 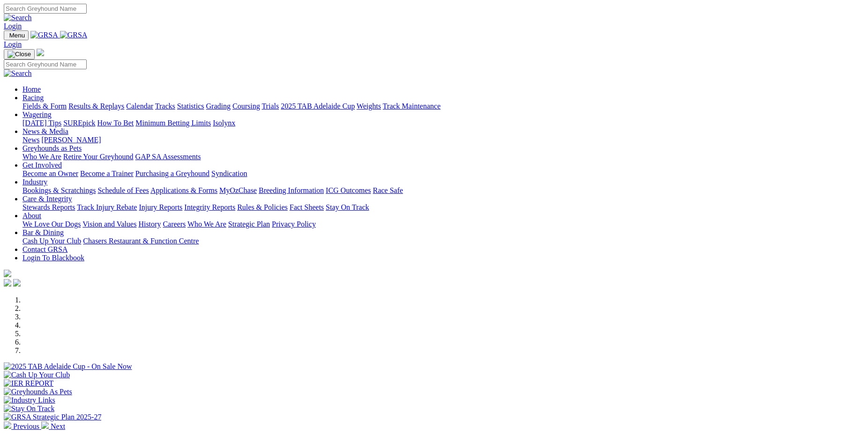 What do you see at coordinates (42, 164) in the screenshot?
I see `a: Get Involved` at bounding box center [42, 164].